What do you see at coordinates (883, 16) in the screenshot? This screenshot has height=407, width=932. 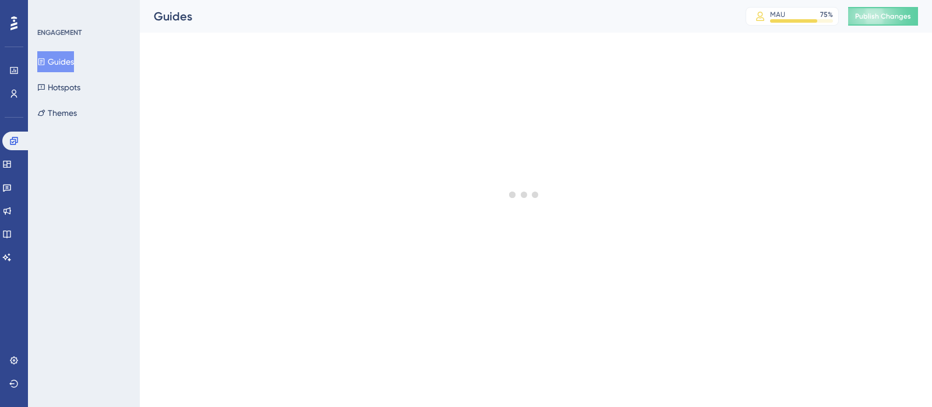 I see `button: Publish Changes` at bounding box center [883, 16].